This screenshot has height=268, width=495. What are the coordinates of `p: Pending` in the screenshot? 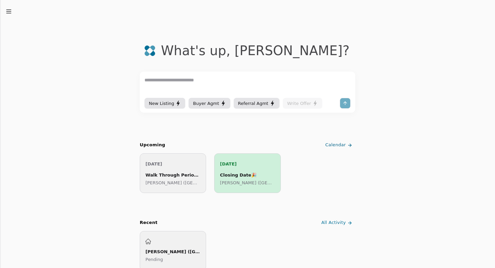 It's located at (173, 260).